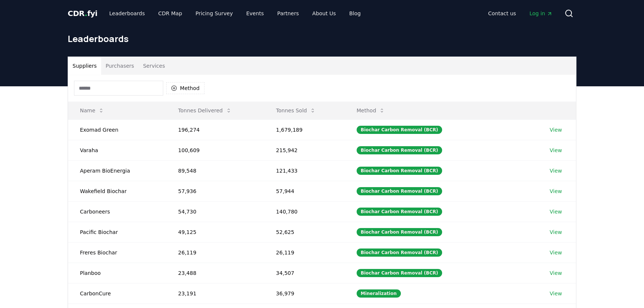 This screenshot has height=308, width=644. What do you see at coordinates (215, 272) in the screenshot?
I see `td: 23,488` at bounding box center [215, 272].